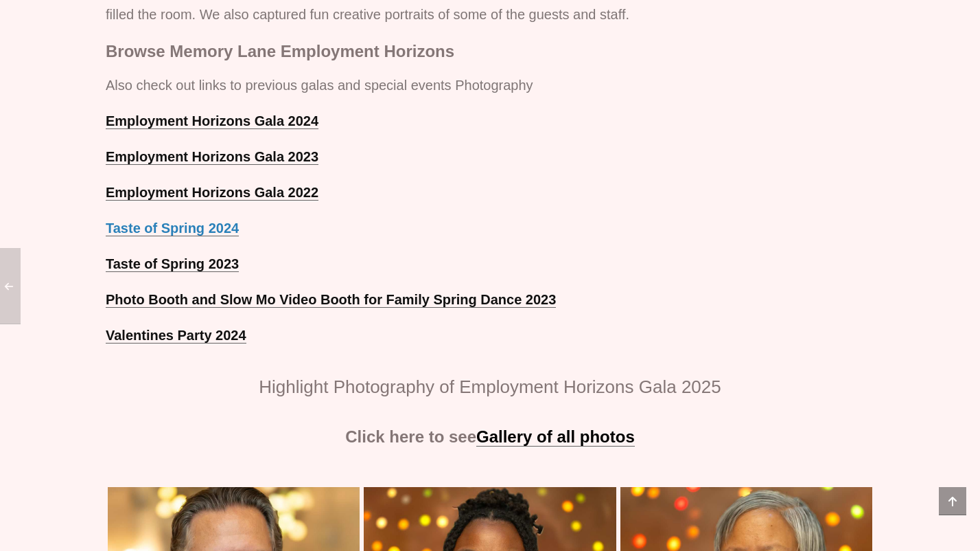 Image resolution: width=980 pixels, height=551 pixels. What do you see at coordinates (331, 299) in the screenshot?
I see `strong: Photo Booth and Slow Mo Video Booth for Family Spring Dance 2023` at bounding box center [331, 299].